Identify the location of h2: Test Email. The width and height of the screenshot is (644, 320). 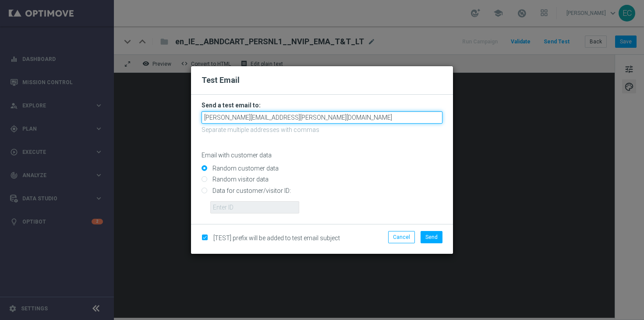
(322, 80).